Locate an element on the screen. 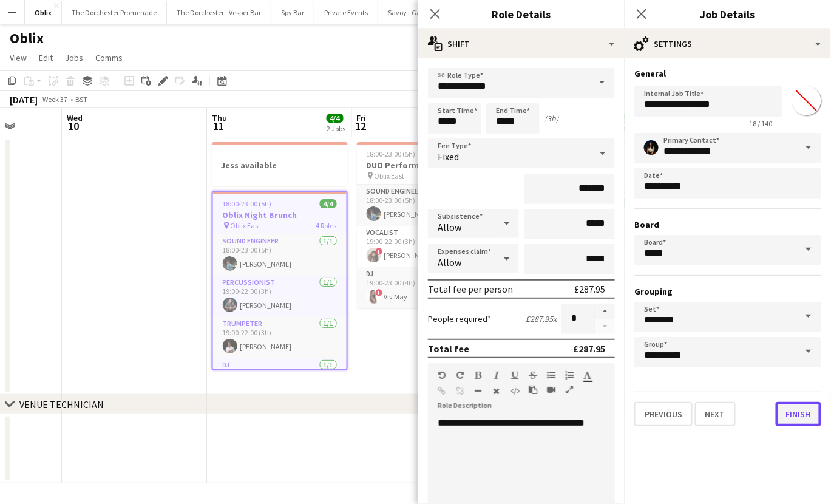  button: Spy Bar is located at coordinates (293, 12).